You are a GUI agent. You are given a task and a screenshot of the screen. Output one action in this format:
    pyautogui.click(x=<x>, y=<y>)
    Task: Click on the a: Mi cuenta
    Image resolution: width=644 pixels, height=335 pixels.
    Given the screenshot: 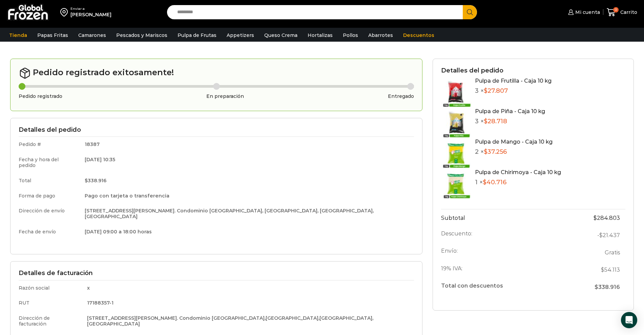 What is the action you would take?
    pyautogui.click(x=583, y=12)
    